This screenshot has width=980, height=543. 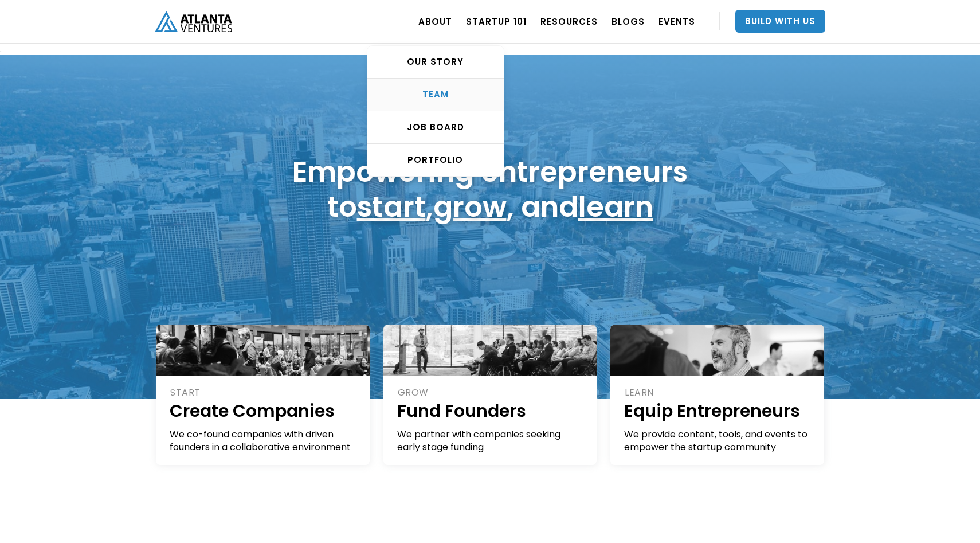 I want to click on div: PORTFOLIO, so click(x=436, y=160).